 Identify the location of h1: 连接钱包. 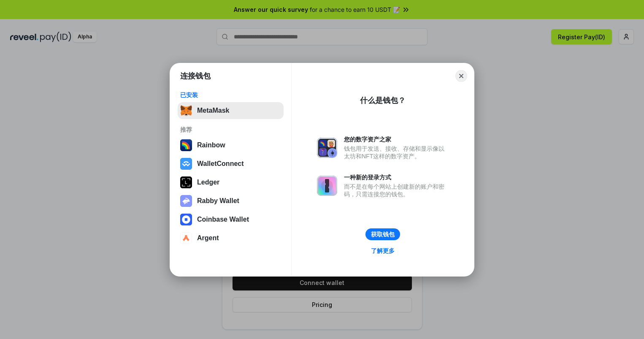
(195, 76).